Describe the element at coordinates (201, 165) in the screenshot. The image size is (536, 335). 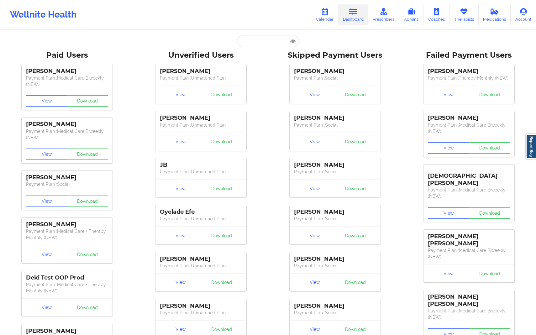
I see `div: JB` at that location.